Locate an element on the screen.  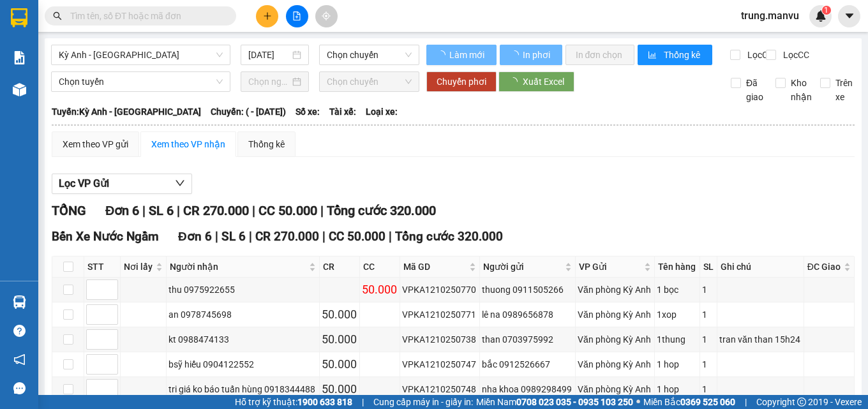
span: Đã giao is located at coordinates (755, 90).